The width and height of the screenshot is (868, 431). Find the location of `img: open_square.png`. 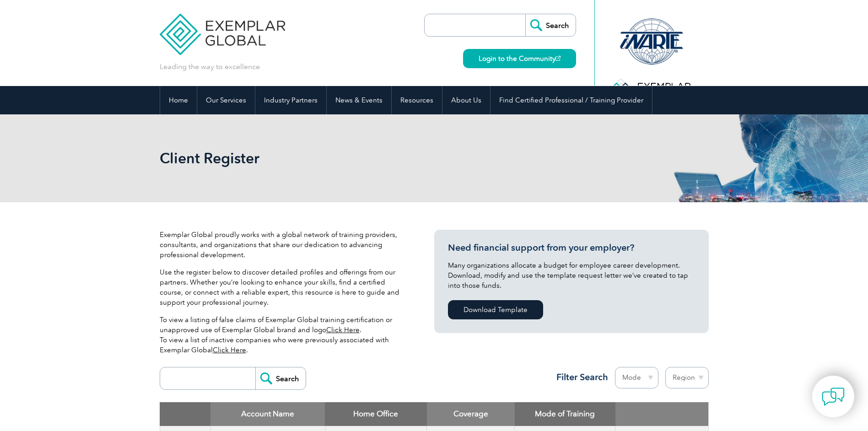

img: open_square.png is located at coordinates (558, 58).